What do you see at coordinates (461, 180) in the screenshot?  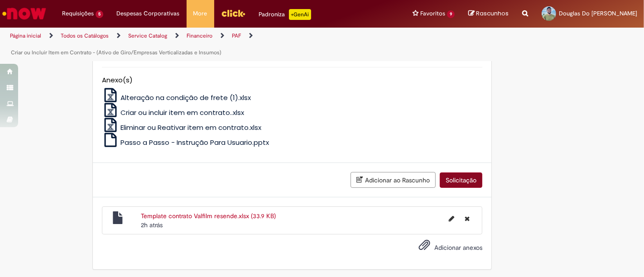 I see `button: Solicitação` at bounding box center [461, 180].